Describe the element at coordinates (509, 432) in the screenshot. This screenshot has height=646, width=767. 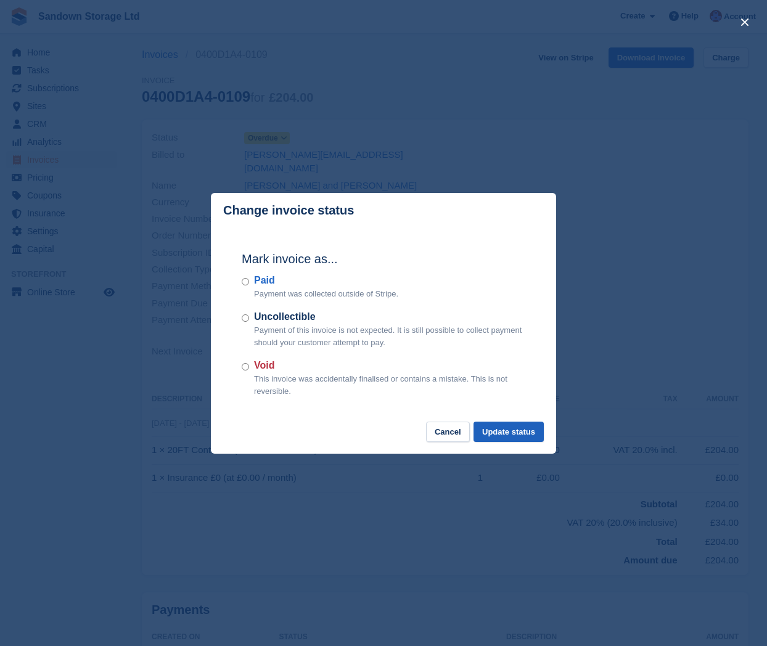
I see `button: Update status` at that location.